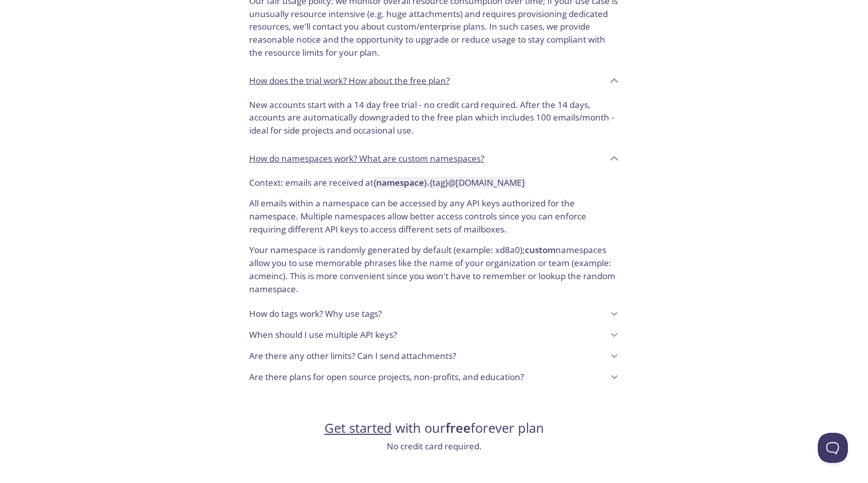 The image size is (868, 483). What do you see at coordinates (353, 356) in the screenshot?
I see `p: Are there any other limits? Can I send attachments?` at bounding box center [353, 356].